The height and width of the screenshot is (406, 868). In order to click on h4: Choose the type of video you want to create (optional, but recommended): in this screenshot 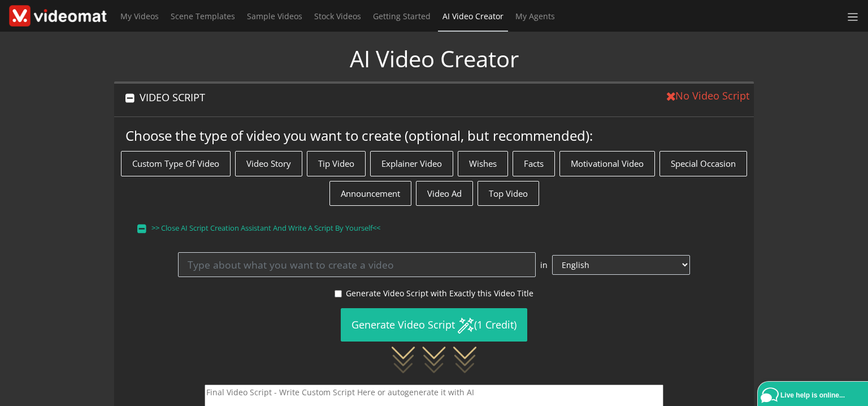, I will do `click(434, 136)`.